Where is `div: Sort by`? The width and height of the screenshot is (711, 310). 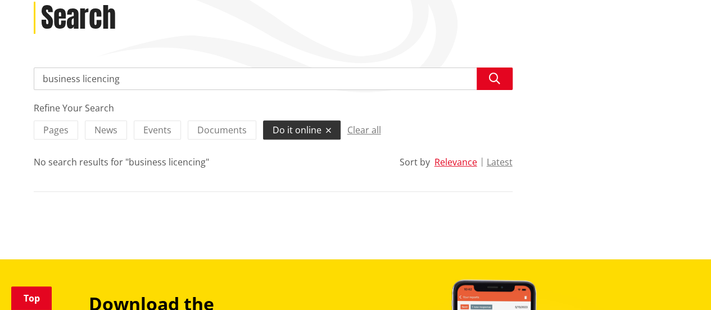 div: Sort by is located at coordinates (415, 162).